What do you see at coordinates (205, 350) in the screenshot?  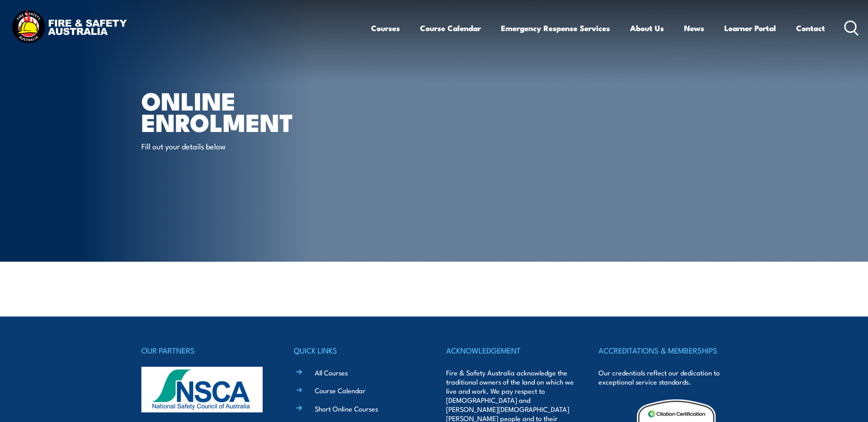 I see `h4: OUR PARTNERS` at bounding box center [205, 350].